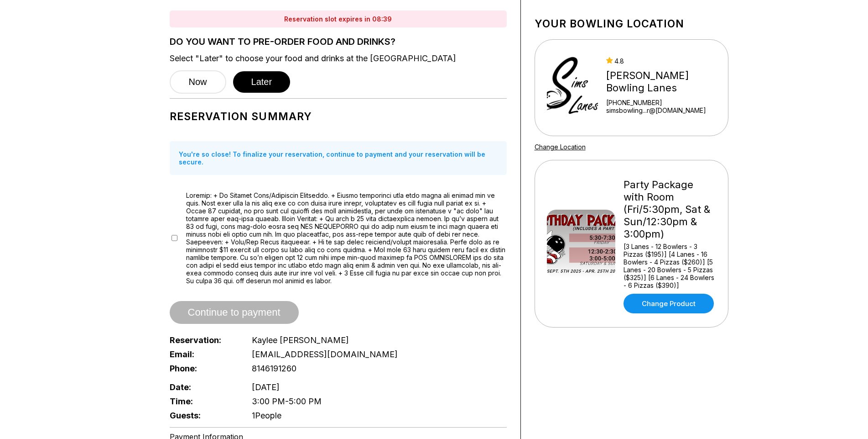 This screenshot has height=439, width=868. Describe the element at coordinates (266, 415) in the screenshot. I see `span: 1 People` at that location.